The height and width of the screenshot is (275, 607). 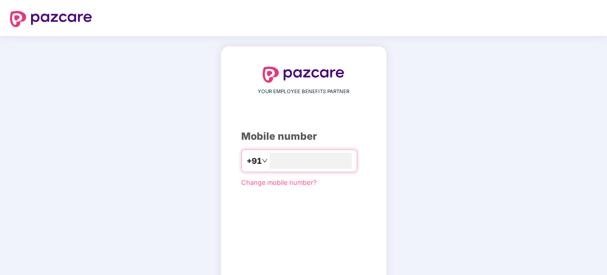 I want to click on div: Mobile number, so click(x=304, y=136).